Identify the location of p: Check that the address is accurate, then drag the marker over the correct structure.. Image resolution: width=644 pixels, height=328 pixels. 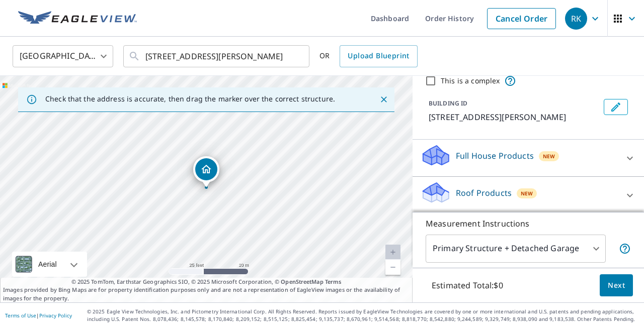
(190, 99).